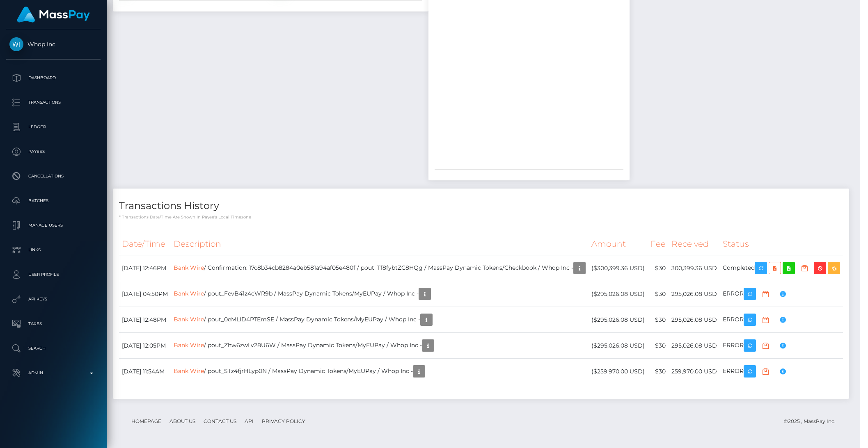 The image size is (868, 448). What do you see at coordinates (54, 226) in the screenshot?
I see `p: Manage Users` at bounding box center [54, 226].